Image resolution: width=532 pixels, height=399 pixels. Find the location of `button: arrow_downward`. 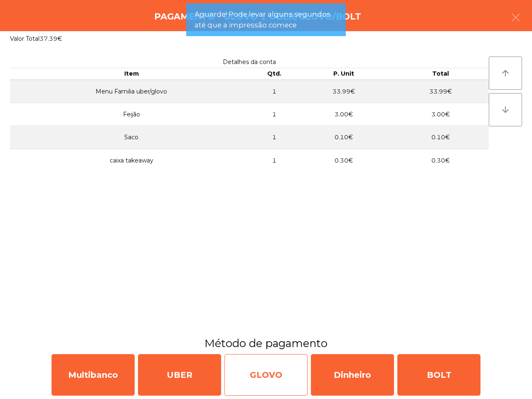

button: arrow_downward is located at coordinates (505, 110).